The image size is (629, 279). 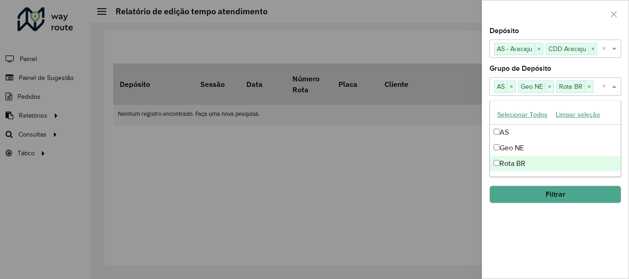 What do you see at coordinates (522, 115) in the screenshot?
I see `button: Selecionar Todos` at bounding box center [522, 115].